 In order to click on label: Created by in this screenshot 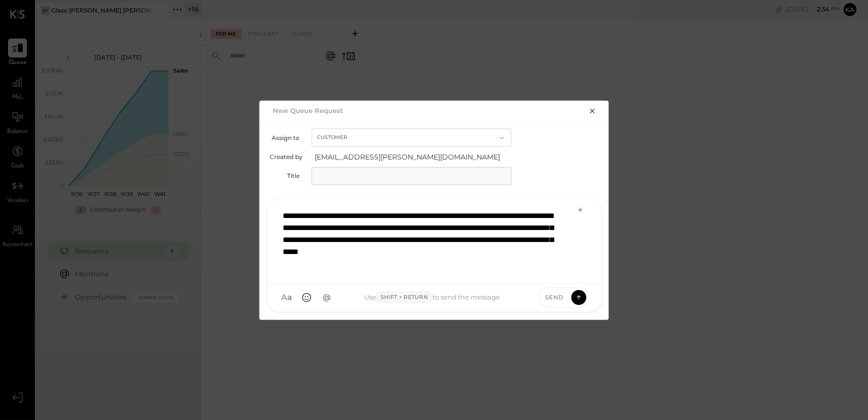, I will do `click(286, 157)`.